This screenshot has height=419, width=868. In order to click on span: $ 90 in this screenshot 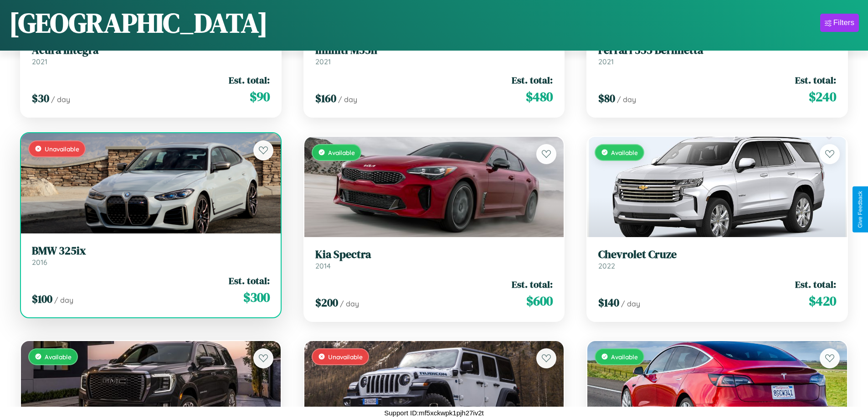, I will do `click(259, 97)`.